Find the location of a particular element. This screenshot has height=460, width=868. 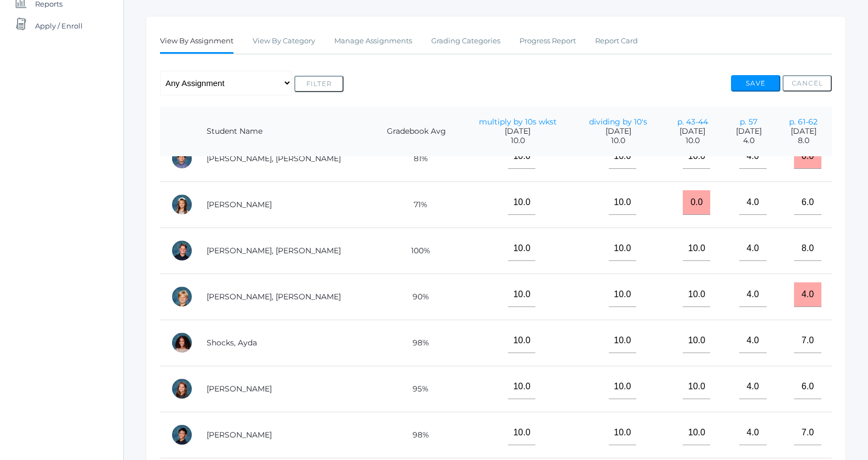

a: multiply by 10s wkst is located at coordinates (518, 122).